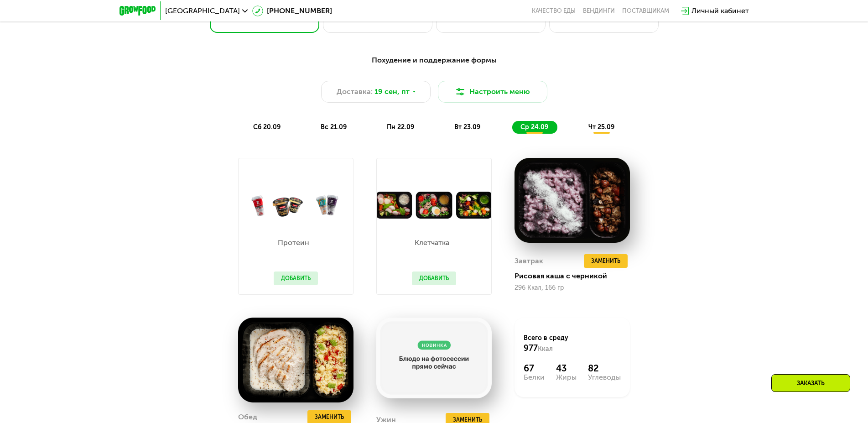 The width and height of the screenshot is (868, 423). I want to click on div: 43, so click(566, 368).